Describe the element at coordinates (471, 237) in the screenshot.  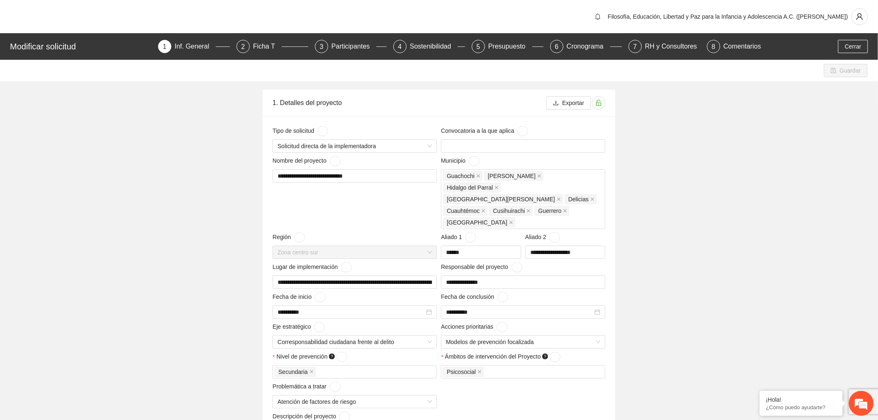
I see `button: Aliado 1` at that location.